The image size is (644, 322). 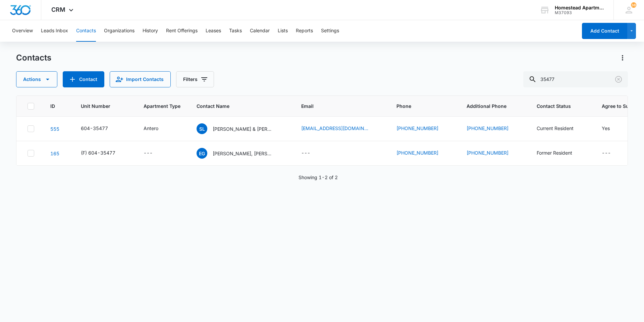 I want to click on button: Leads Inbox, so click(x=55, y=31).